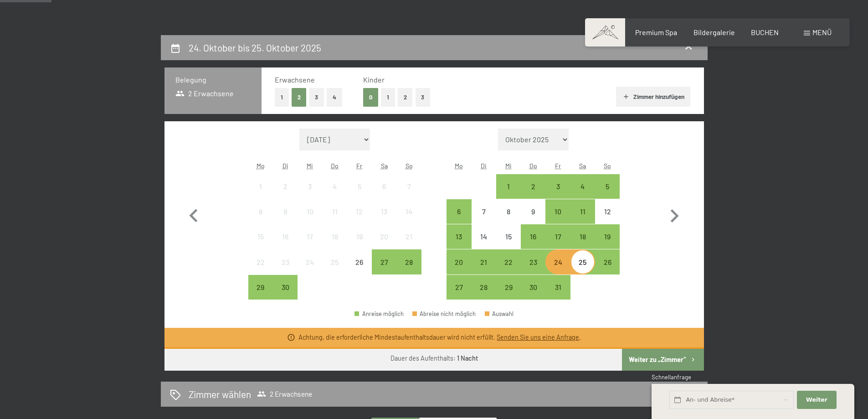  Describe the element at coordinates (538, 337) in the screenshot. I see `a: Senden Sie uns eine Anfrage` at that location.